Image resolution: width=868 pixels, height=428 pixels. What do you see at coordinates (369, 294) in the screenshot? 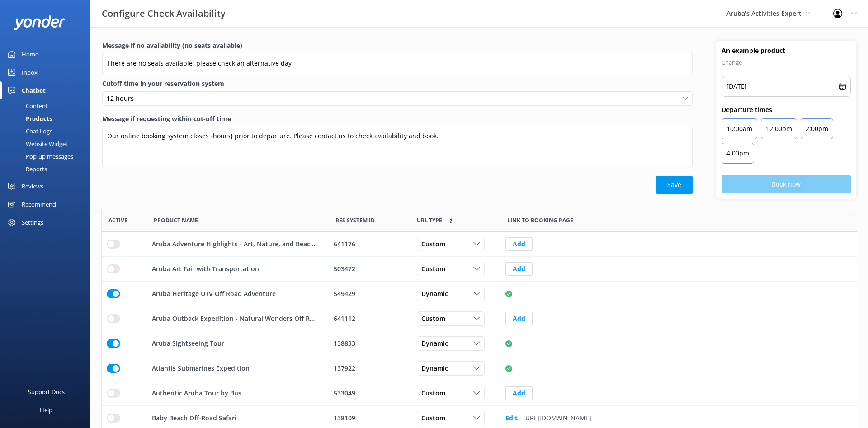
I see `div: 549429` at bounding box center [369, 294].